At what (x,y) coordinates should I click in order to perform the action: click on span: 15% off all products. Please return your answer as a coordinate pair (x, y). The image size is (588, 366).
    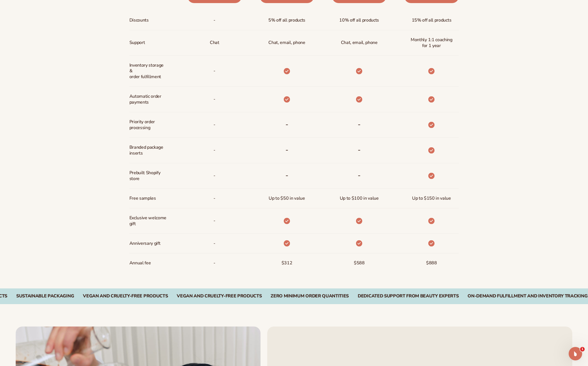
    Looking at the image, I should click on (432, 20).